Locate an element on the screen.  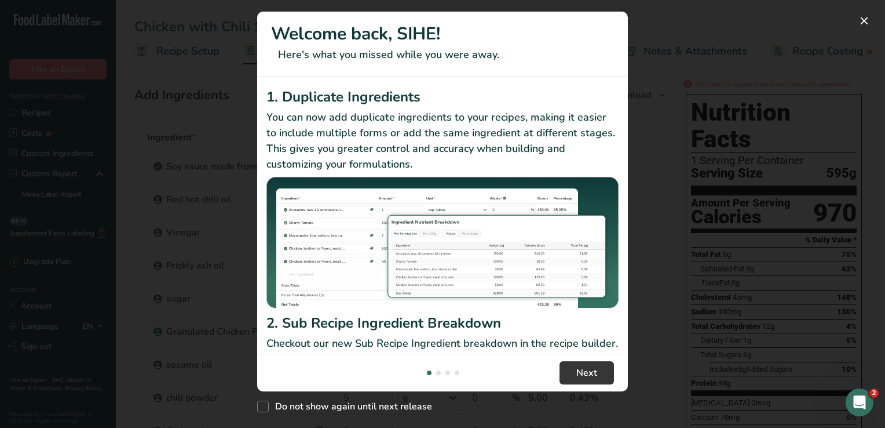
img: Duplicate Ingredients is located at coordinates (443, 242).